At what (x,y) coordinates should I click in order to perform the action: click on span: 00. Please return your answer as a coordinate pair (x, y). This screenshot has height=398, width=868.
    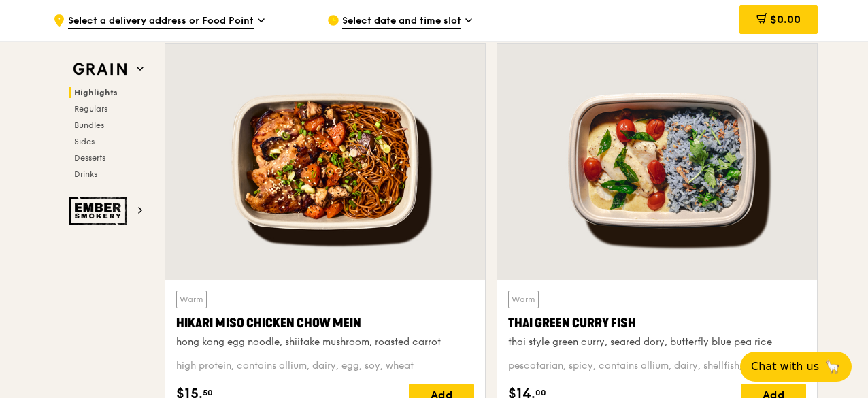
    Looking at the image, I should click on (540, 393).